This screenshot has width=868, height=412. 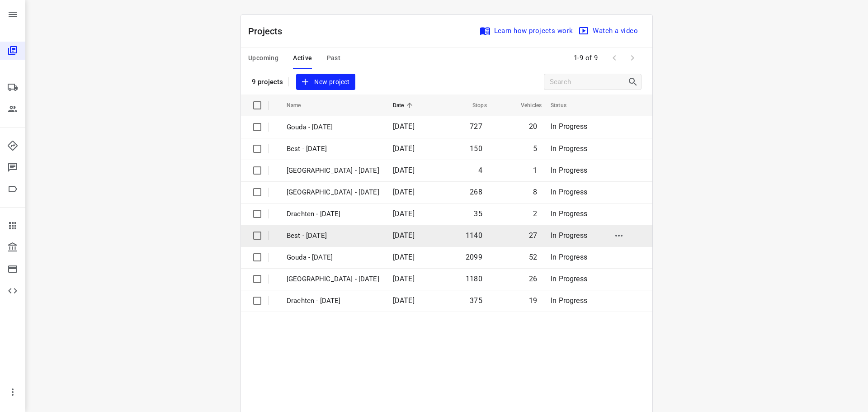 I want to click on p: Gouda - Thursday, so click(x=333, y=127).